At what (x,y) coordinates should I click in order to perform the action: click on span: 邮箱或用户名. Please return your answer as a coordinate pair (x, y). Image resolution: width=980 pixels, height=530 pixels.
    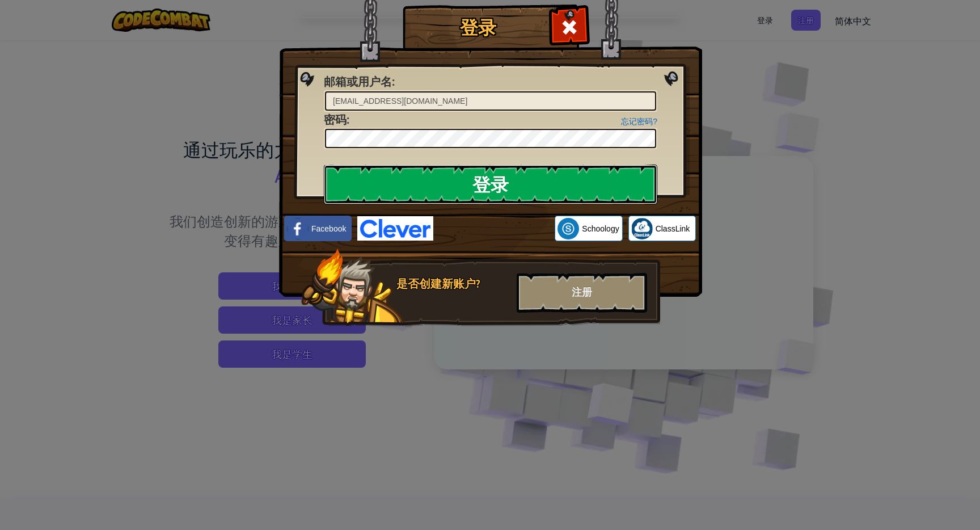
    Looking at the image, I should click on (358, 81).